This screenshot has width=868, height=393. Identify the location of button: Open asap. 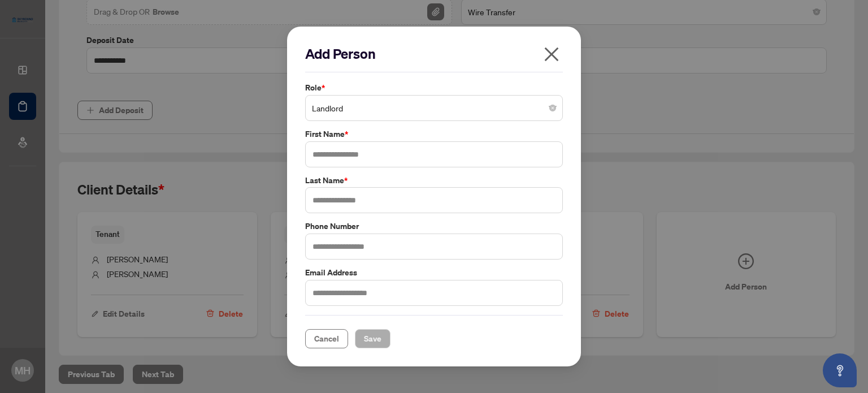
(840, 370).